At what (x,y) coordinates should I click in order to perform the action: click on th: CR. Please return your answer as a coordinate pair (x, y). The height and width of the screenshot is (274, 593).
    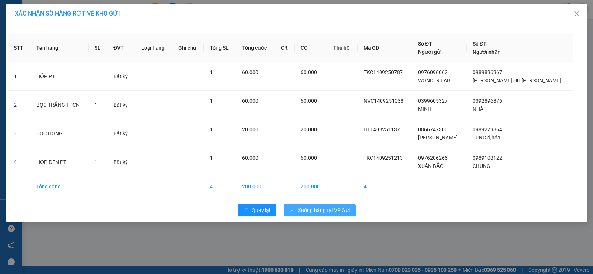
    Looking at the image, I should click on (285, 48).